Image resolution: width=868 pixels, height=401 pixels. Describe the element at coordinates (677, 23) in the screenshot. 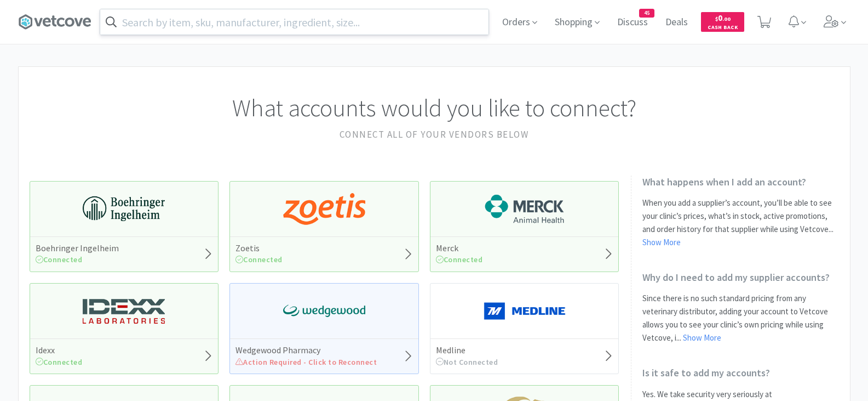

I see `a: Deals` at that location.